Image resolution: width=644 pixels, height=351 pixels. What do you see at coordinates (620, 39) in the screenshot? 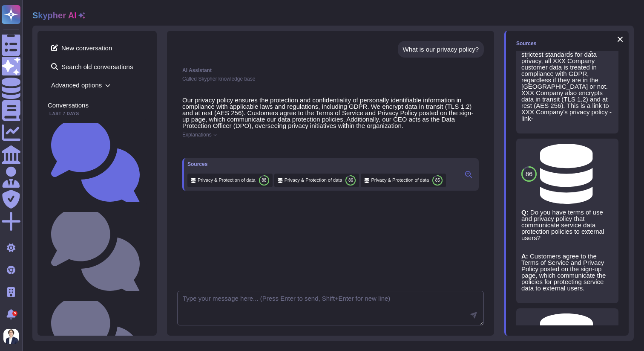
I see `button: Close panel` at bounding box center [620, 39].